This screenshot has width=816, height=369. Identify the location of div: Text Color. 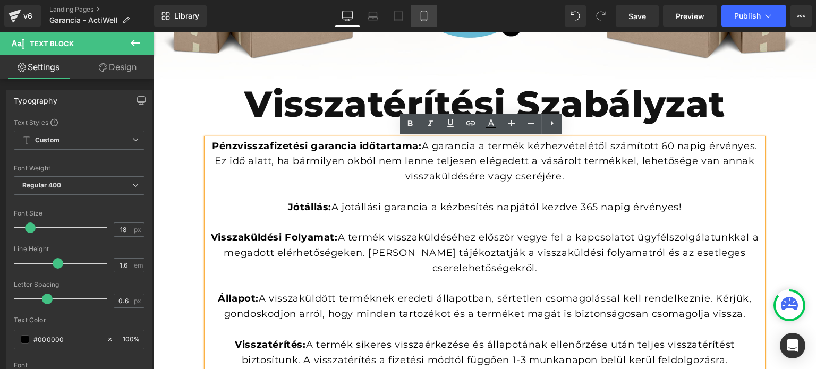
(79, 320).